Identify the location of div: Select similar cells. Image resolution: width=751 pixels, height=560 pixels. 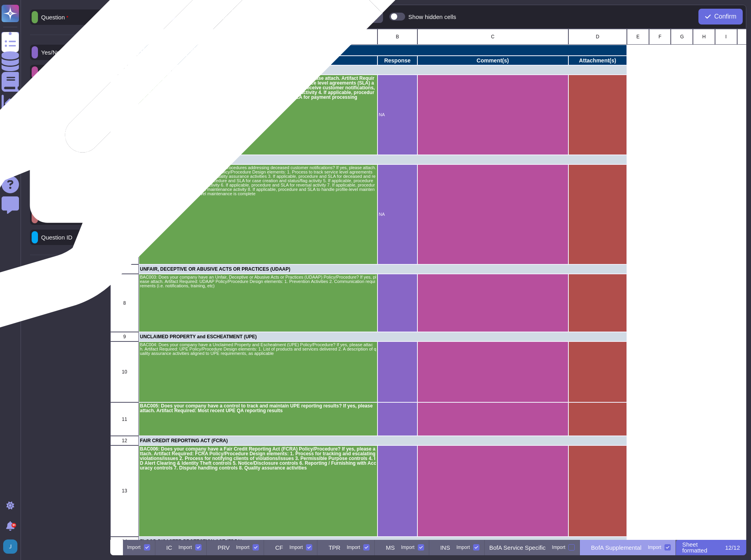
(203, 17).